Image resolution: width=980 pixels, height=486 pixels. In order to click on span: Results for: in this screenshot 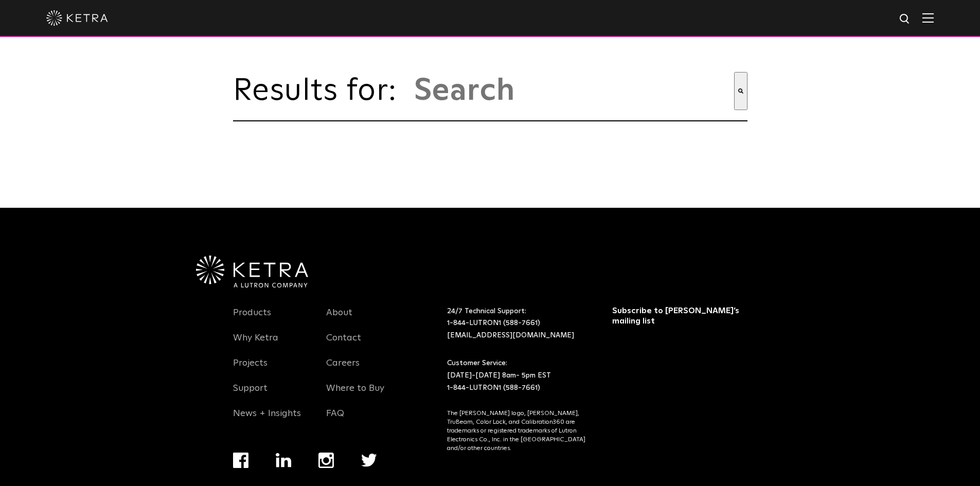, I will do `click(320, 91)`.